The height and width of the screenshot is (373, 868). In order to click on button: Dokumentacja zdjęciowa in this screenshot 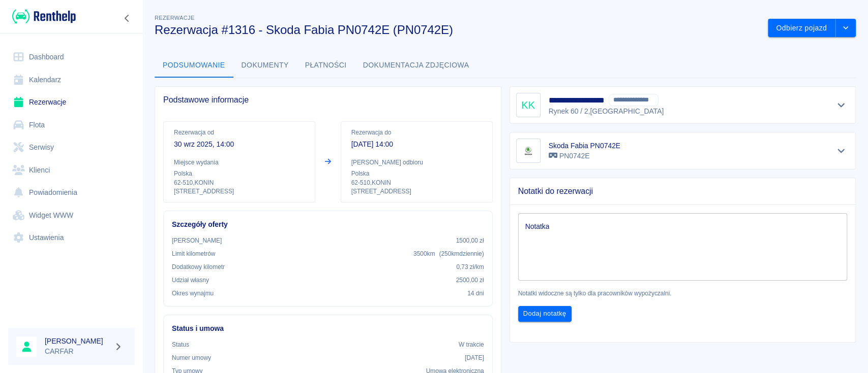, I will do `click(416, 65)`.